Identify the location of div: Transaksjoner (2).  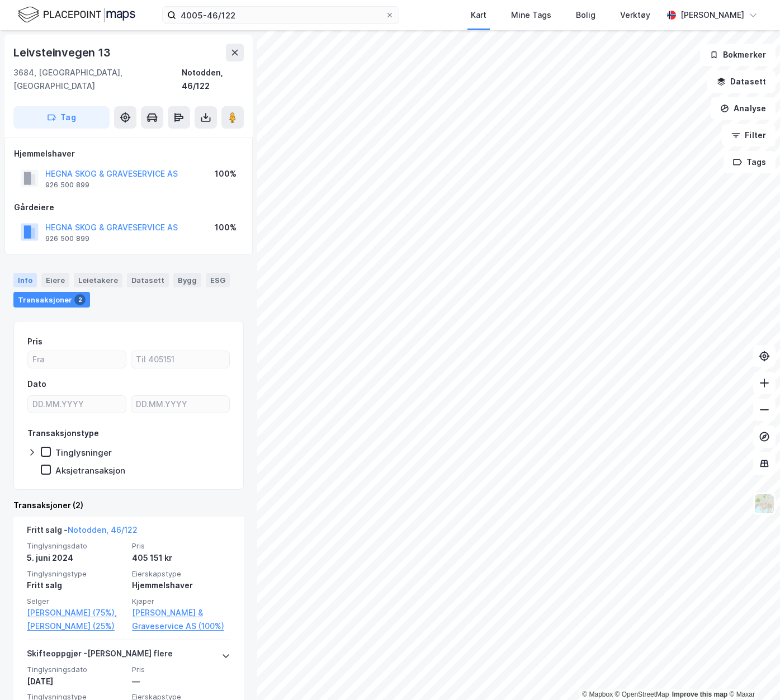
(128, 506).